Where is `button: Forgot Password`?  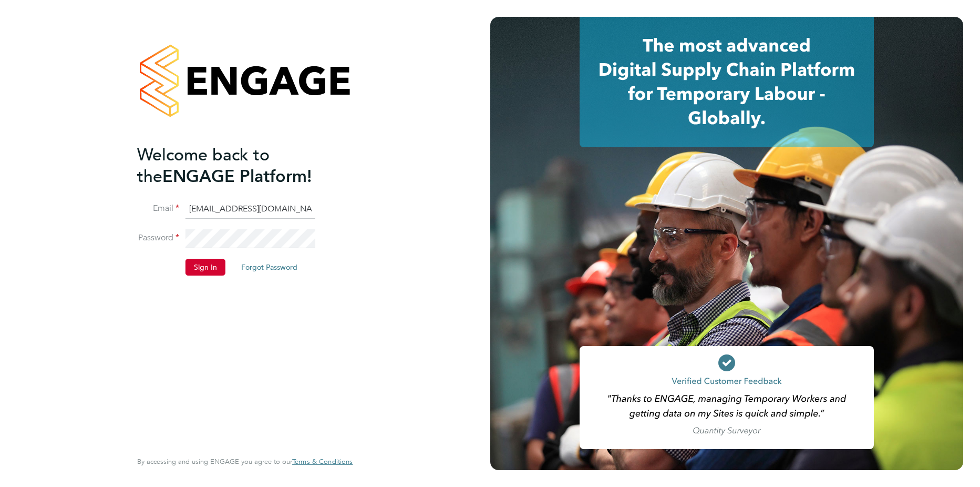
button: Forgot Password is located at coordinates (269, 267).